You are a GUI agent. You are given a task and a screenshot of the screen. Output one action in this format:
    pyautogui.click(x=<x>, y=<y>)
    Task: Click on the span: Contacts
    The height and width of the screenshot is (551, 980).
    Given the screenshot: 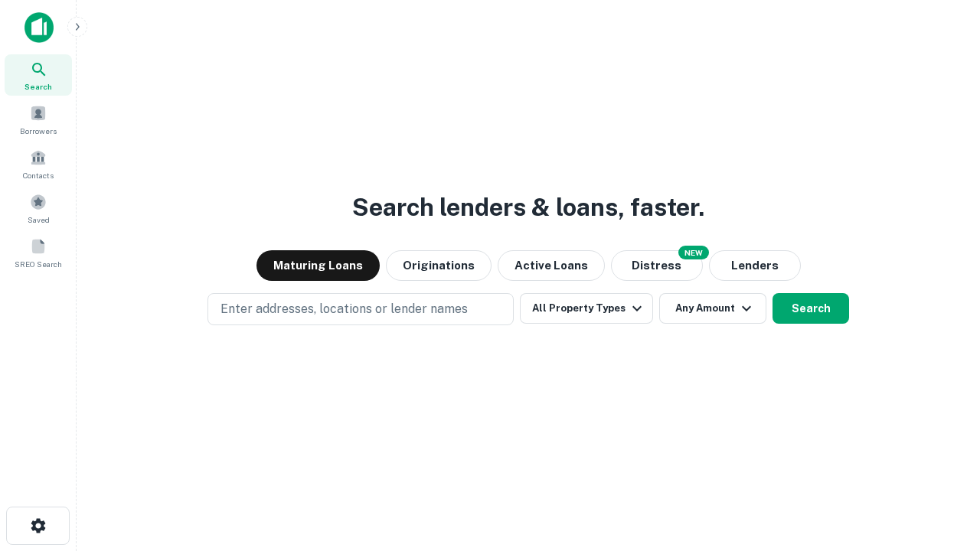 What is the action you would take?
    pyautogui.click(x=38, y=175)
    